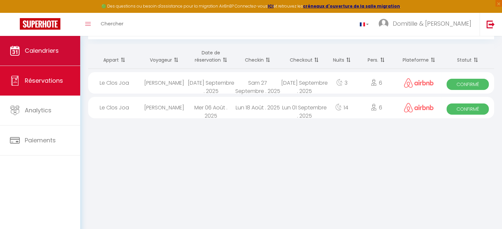  What do you see at coordinates (211, 56) in the screenshot?
I see `th: Sort by booking date` at bounding box center [211, 56].